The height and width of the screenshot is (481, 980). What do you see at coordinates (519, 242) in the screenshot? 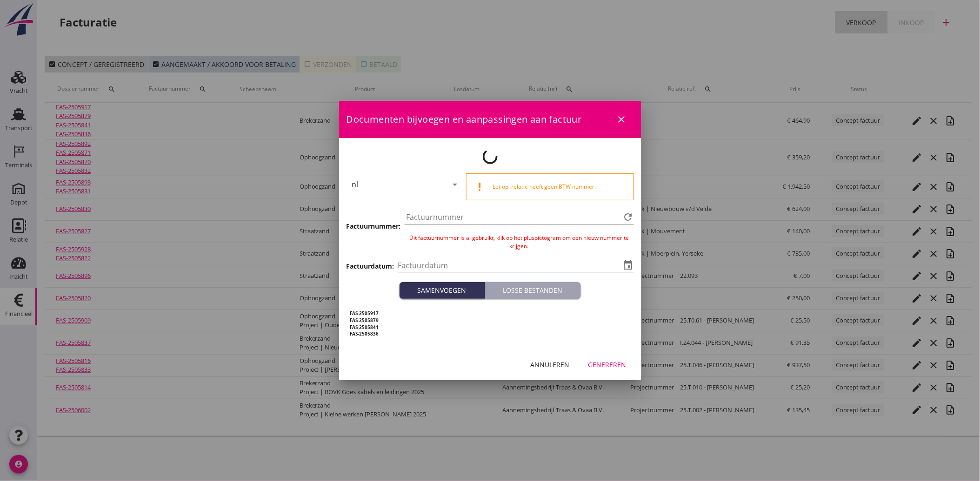
I see `div: Dit factuurnummer is al gebruikt, klik op het pluspictogram om een nieuw nummer te krijgen.` at bounding box center [519, 242].